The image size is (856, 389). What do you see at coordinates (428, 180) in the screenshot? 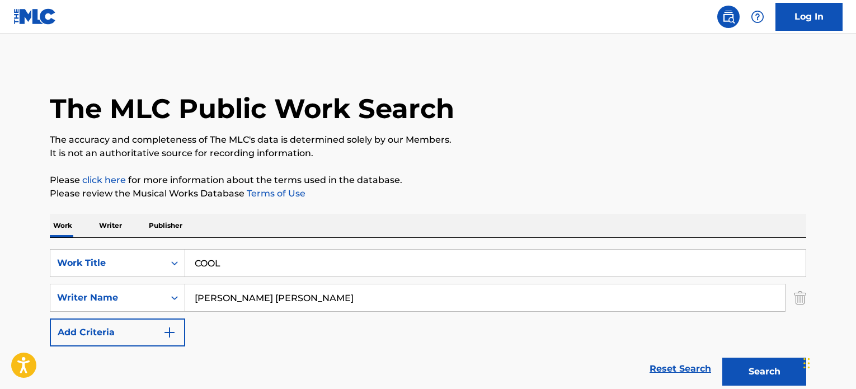
I see `p: Please for more information about the terms used in the database.` at bounding box center [428, 180].